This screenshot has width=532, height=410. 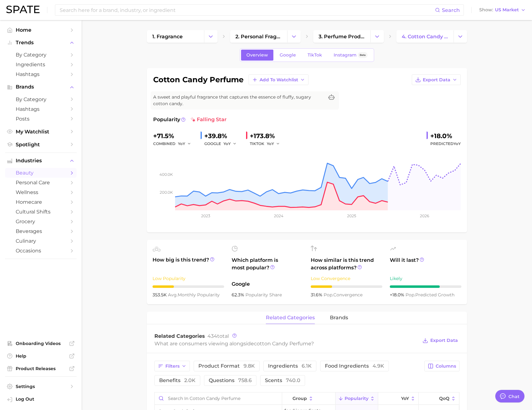 What do you see at coordinates (41, 87) in the screenshot?
I see `span: Brands` at bounding box center [41, 87].